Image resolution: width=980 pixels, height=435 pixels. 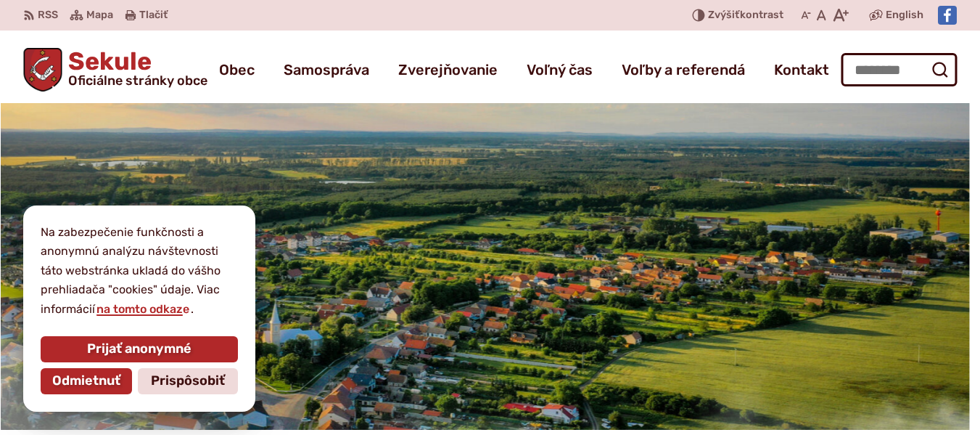 What do you see at coordinates (327, 70) in the screenshot?
I see `a: Samospráva` at bounding box center [327, 70].